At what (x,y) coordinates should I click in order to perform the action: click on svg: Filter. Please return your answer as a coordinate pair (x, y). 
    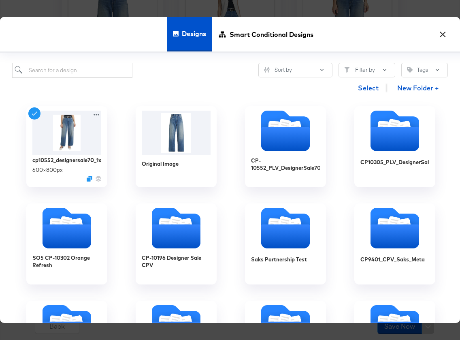
    Looking at the image, I should click on (347, 70).